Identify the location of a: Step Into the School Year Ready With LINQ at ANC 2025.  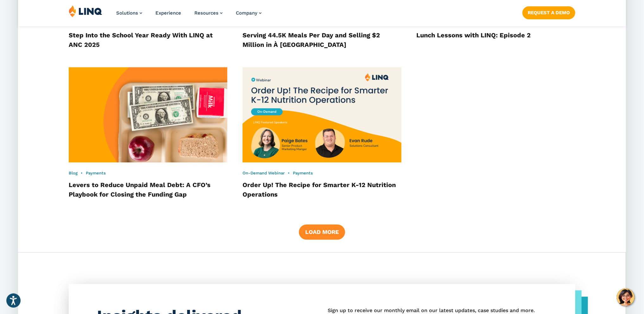
(141, 40).